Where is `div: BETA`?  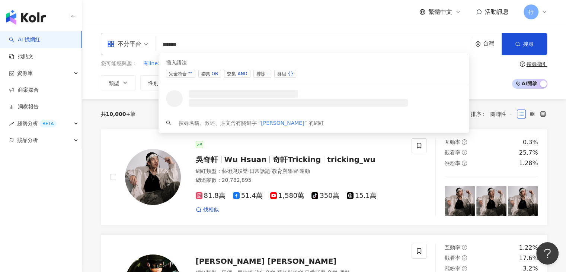
div: BETA is located at coordinates (48, 124).